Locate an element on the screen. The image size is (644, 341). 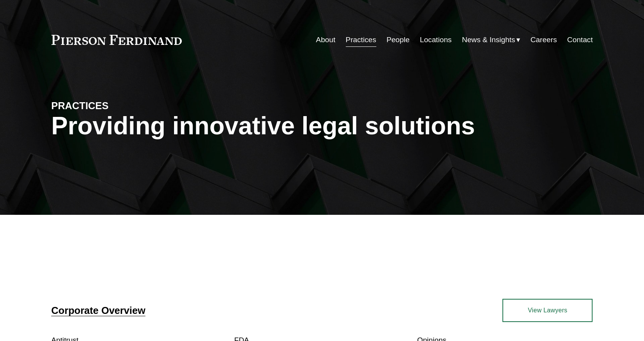
a: Practices is located at coordinates (361, 40).